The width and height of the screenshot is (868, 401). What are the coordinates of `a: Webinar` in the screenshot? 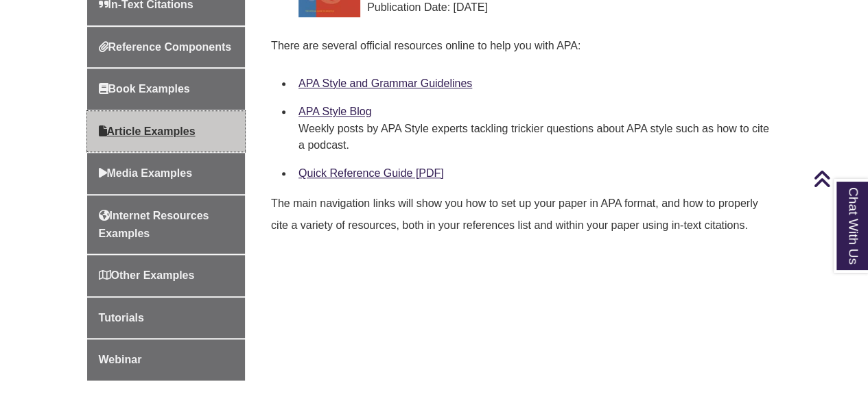 It's located at (166, 359).